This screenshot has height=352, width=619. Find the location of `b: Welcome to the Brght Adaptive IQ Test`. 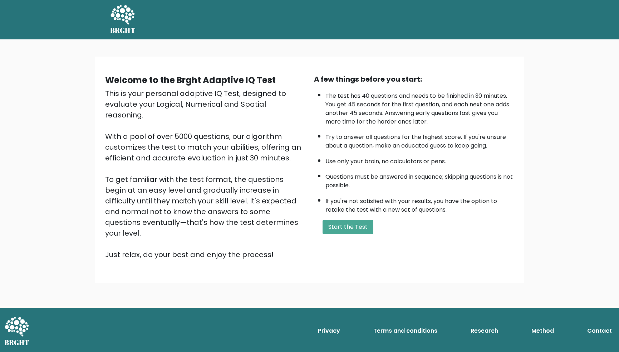

b: Welcome to the Brght Adaptive IQ Test is located at coordinates (190, 80).